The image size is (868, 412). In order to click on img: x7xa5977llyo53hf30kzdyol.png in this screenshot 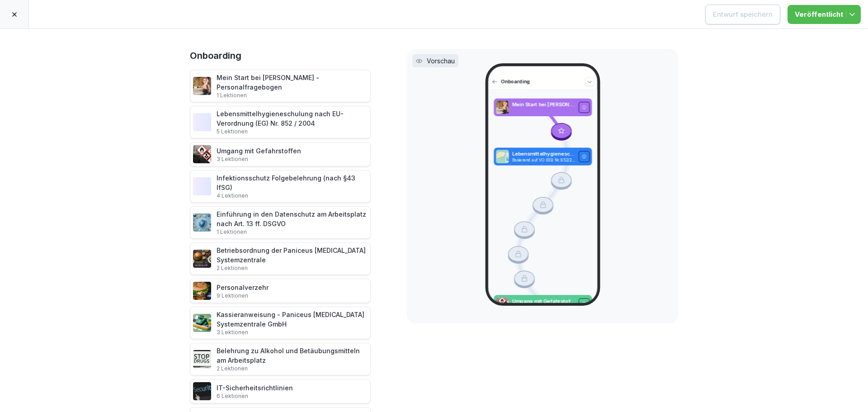, I will do `click(202, 222)`.